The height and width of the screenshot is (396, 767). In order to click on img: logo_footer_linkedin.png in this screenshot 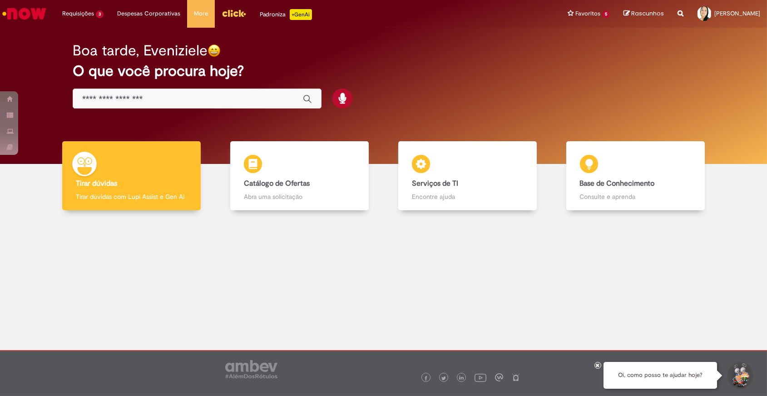, I will do `click(461, 378)`.